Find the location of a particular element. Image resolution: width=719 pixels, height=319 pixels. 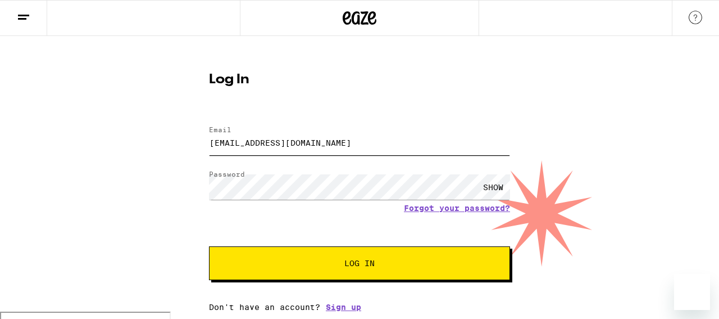

div: Don't have an account? is located at coordinates (360, 307).